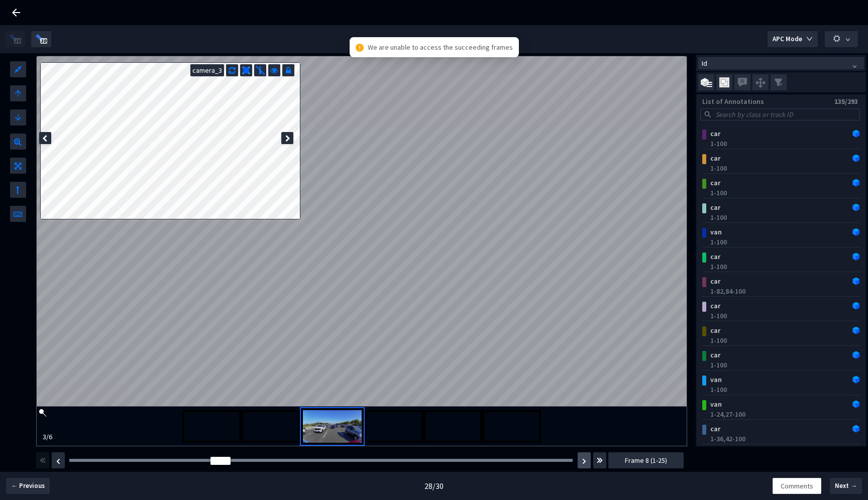 This screenshot has height=500, width=868. What do you see at coordinates (724, 82) in the screenshot?
I see `img: svg+xml;base64,PHN2ZyB3aWR0aD0iMjAiIGhlaWdodD0iMjEiIHZpZXdCb3g9IjAgMCAyMCAyMSIgZmlsbD0ibm9uZSIgeG...` at bounding box center [724, 82].